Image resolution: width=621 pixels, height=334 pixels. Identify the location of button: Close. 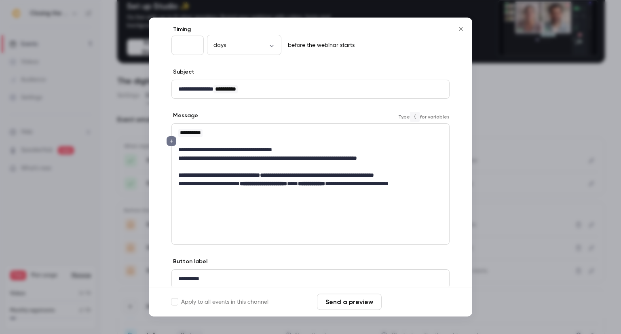
(461, 29).